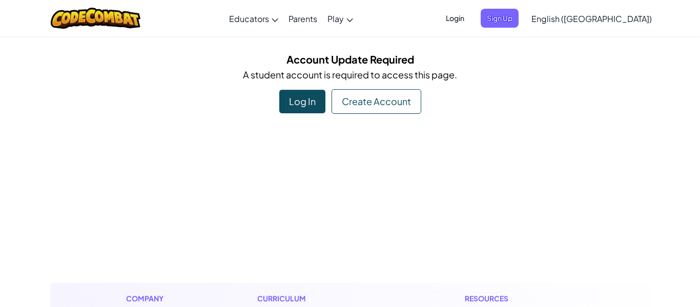 This screenshot has height=307, width=700. I want to click on h5: Account Update Required, so click(350, 59).